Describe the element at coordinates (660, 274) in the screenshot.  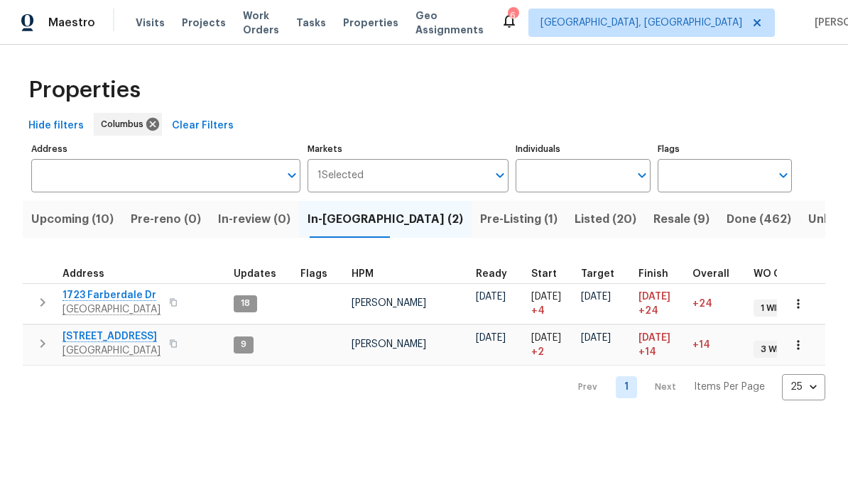
I see `div: Projected renovation finish date` at that location.